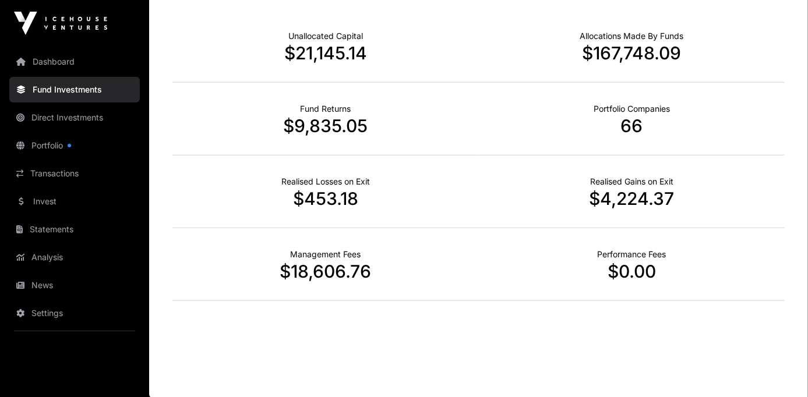 Image resolution: width=808 pixels, height=397 pixels. Describe the element at coordinates (632, 53) in the screenshot. I see `p: $167,748.09` at that location.